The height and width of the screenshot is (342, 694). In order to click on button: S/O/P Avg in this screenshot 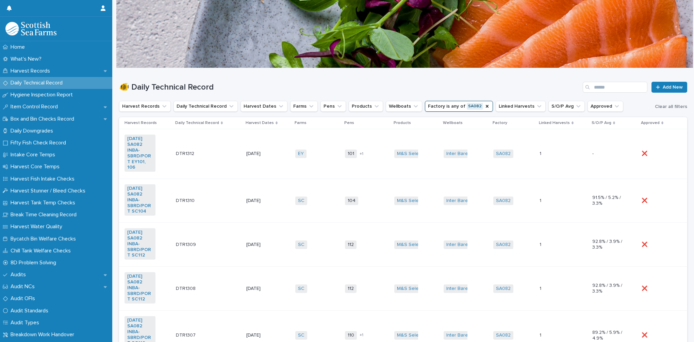, I will do `click(566, 106)`.